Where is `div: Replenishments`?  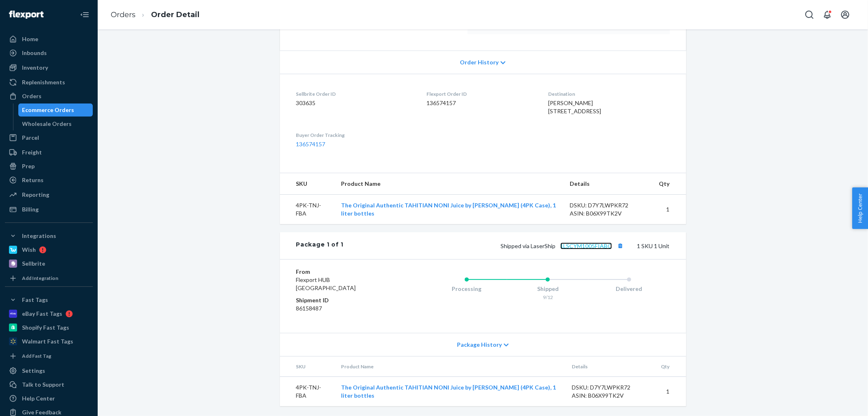
div: Replenishments is located at coordinates (43, 83).